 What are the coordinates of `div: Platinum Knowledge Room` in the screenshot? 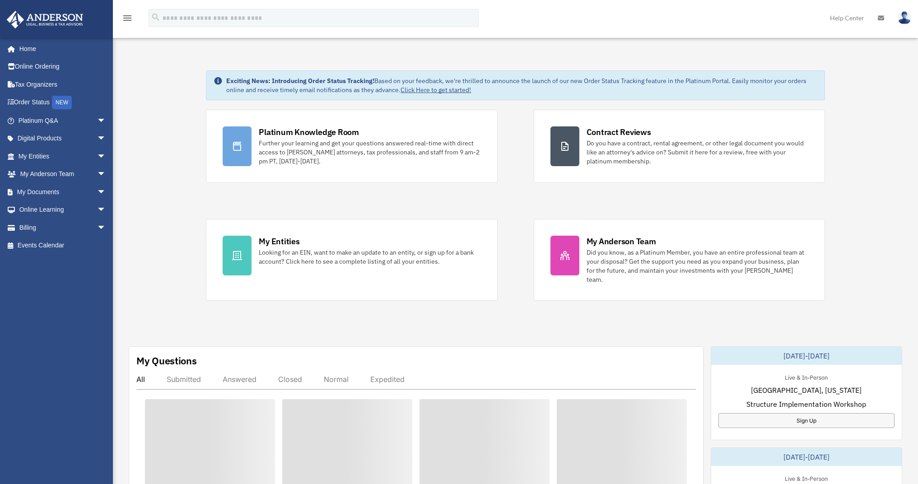 It's located at (309, 132).